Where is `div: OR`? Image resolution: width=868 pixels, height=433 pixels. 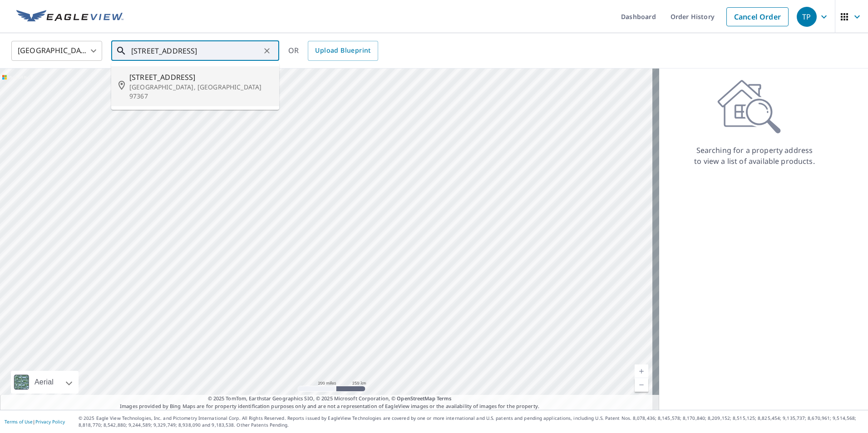 div: OR is located at coordinates (333, 51).